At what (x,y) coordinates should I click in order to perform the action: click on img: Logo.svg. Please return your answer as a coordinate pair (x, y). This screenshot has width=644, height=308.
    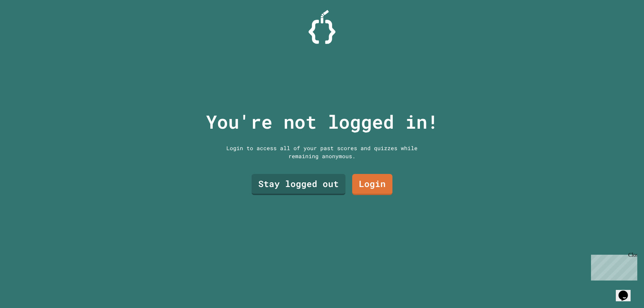
    Looking at the image, I should click on (322, 27).